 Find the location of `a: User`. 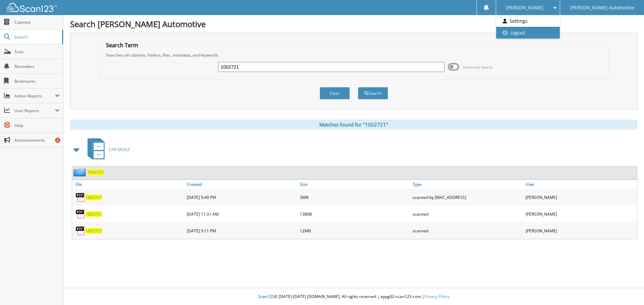

a: User is located at coordinates (580, 184).